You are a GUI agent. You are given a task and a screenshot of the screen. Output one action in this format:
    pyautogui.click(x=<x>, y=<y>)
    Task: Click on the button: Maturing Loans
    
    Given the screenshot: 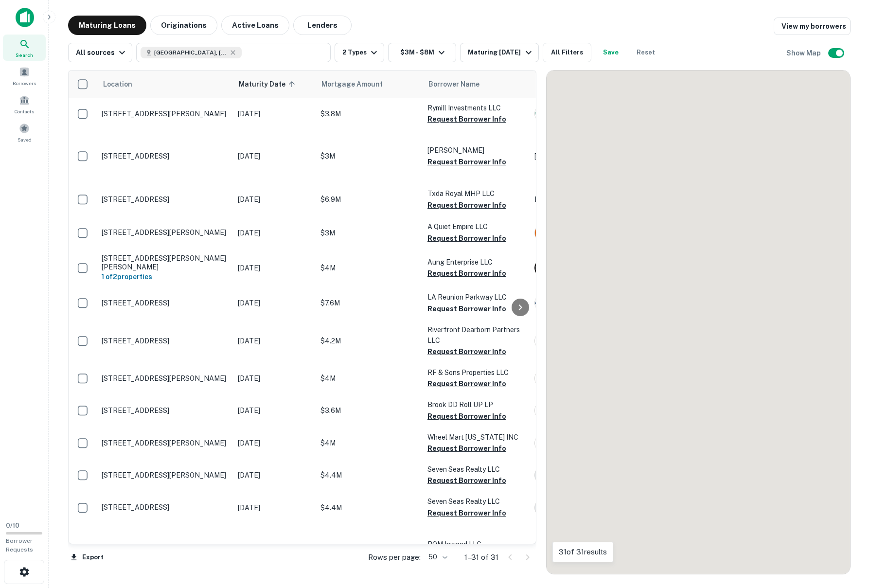 What is the action you would take?
    pyautogui.click(x=107, y=25)
    